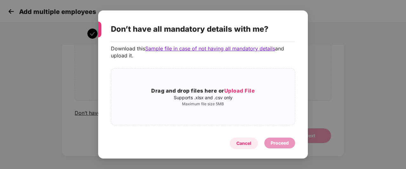  Describe the element at coordinates (203, 91) in the screenshot. I see `h3: Drag and drop files here or` at that location.